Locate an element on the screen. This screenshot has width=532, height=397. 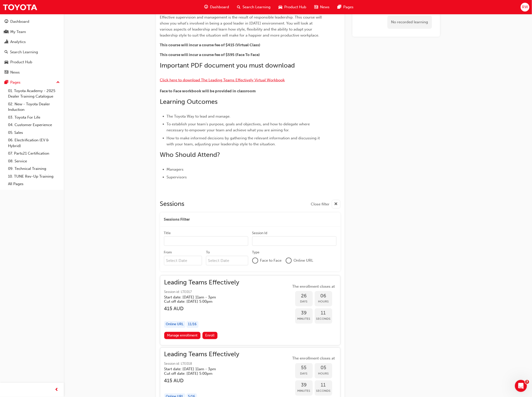
input: Title is located at coordinates (206, 241).